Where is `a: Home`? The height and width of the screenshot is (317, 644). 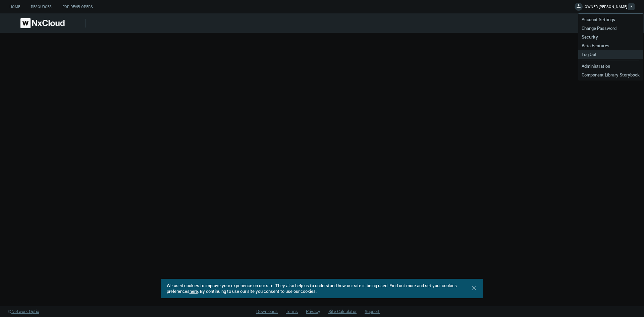 a: Home is located at coordinates (15, 7).